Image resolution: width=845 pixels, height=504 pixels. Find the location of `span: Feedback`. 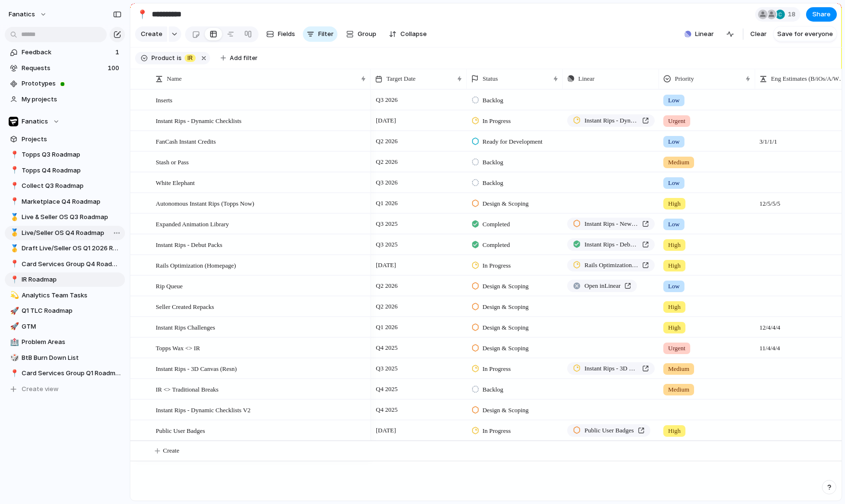

span: Feedback is located at coordinates (66, 52).